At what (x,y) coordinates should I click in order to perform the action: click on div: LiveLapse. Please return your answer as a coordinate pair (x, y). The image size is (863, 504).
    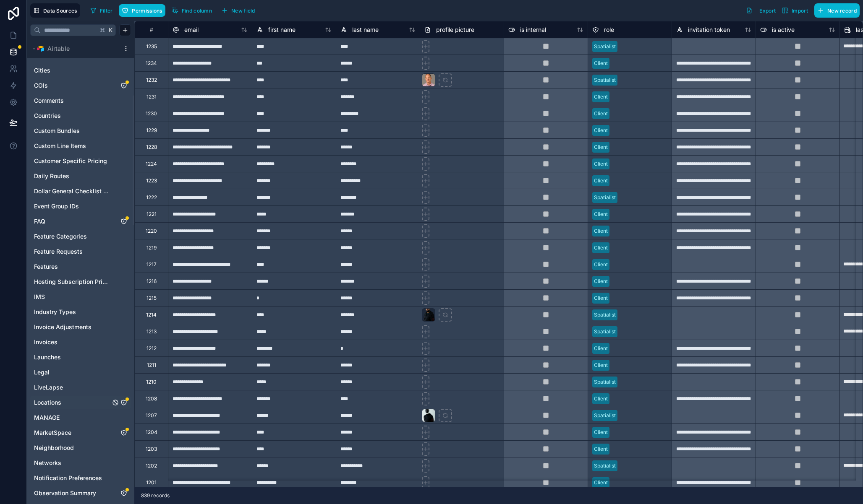
    Looking at the image, I should click on (80, 388).